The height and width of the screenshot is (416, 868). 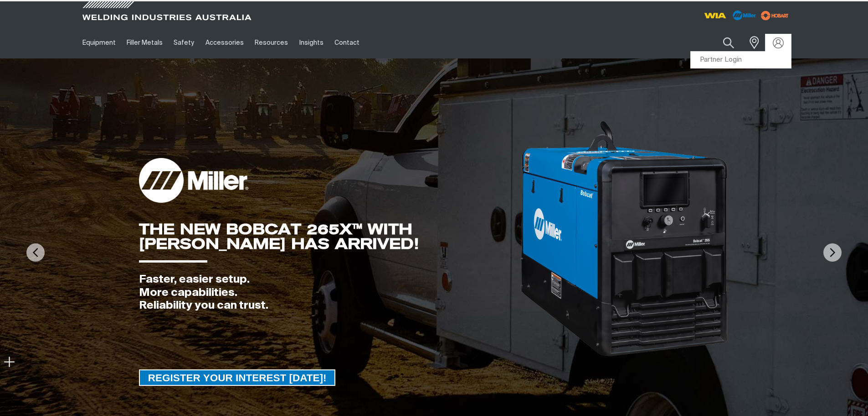 I want to click on a: REGISTER YOUR INTEREST TODAY!, so click(x=237, y=377).